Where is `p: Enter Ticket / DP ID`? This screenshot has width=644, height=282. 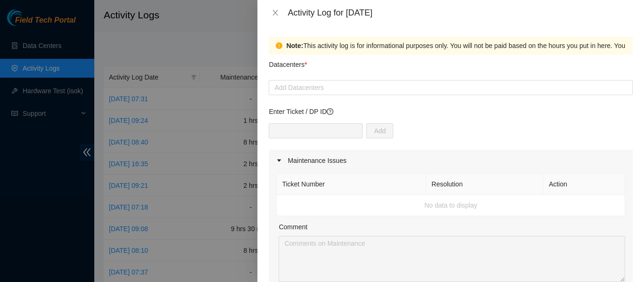
p: Enter Ticket / DP ID is located at coordinates (451, 112).